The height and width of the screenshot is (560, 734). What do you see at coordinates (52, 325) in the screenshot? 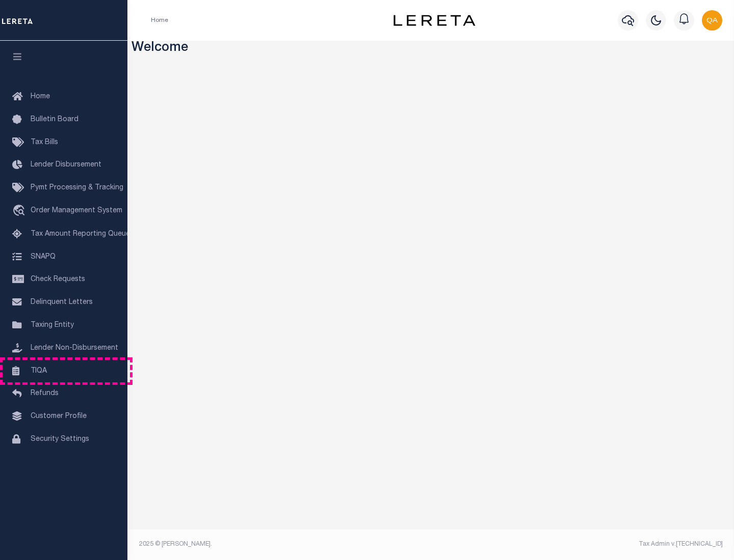
I see `span: Taxing Entity` at bounding box center [52, 325].